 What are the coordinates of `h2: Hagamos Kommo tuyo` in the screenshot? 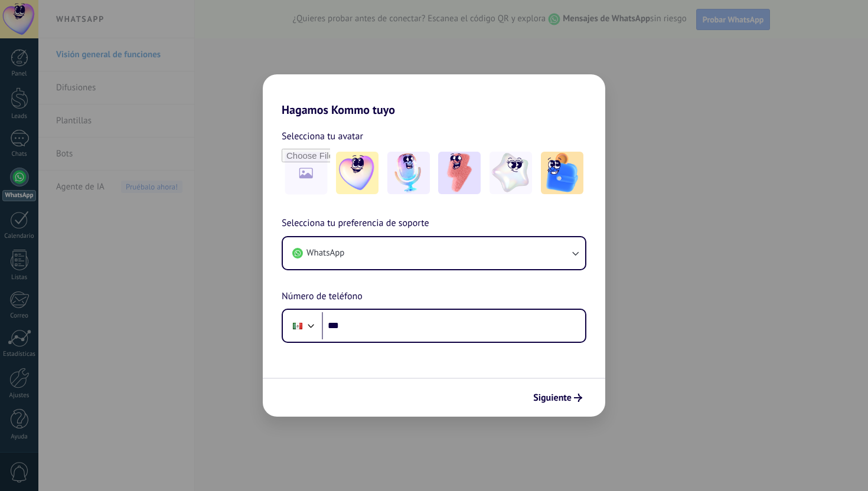 It's located at (434, 95).